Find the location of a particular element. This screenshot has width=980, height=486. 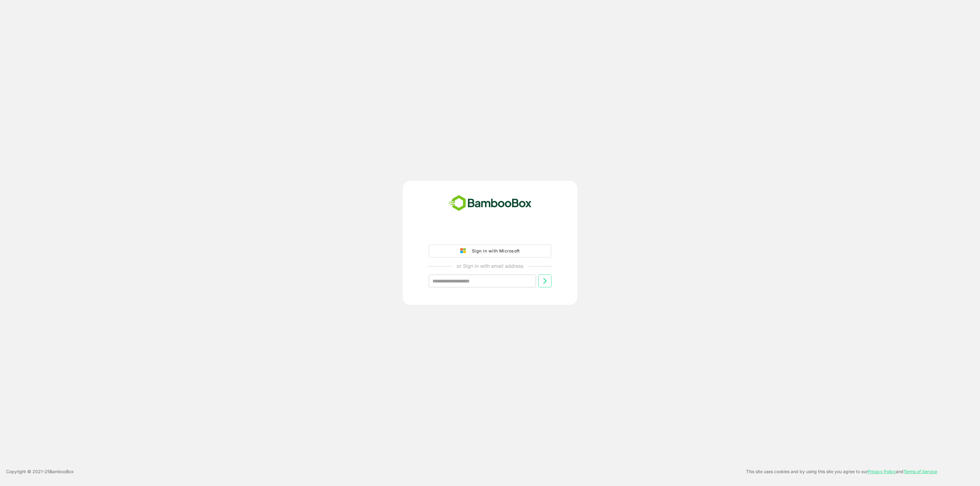

div: Sign in with Microsoft is located at coordinates (494, 251).